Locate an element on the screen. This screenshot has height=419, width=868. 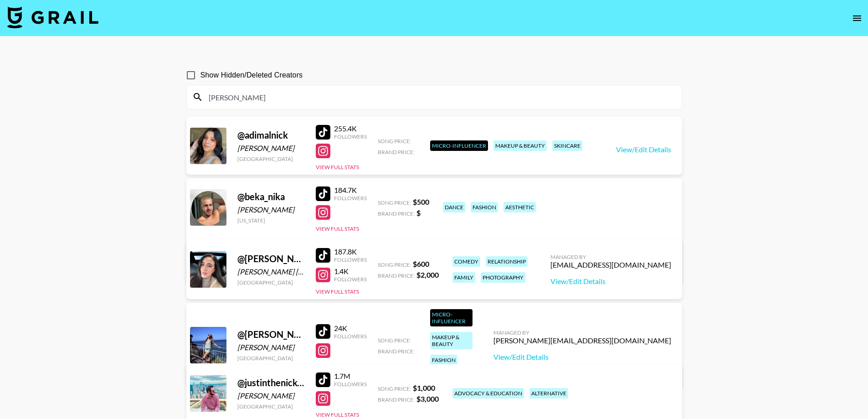
span: Show Hidden/Deleted Creators is located at coordinates (252, 75).